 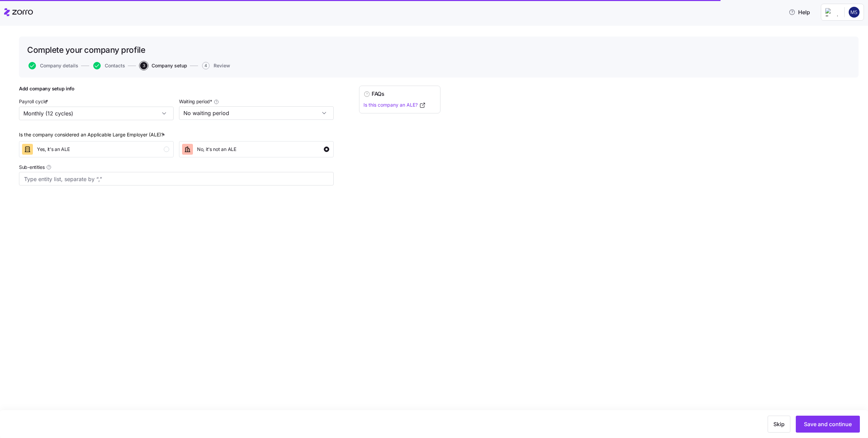 I want to click on span: Help, so click(x=799, y=12).